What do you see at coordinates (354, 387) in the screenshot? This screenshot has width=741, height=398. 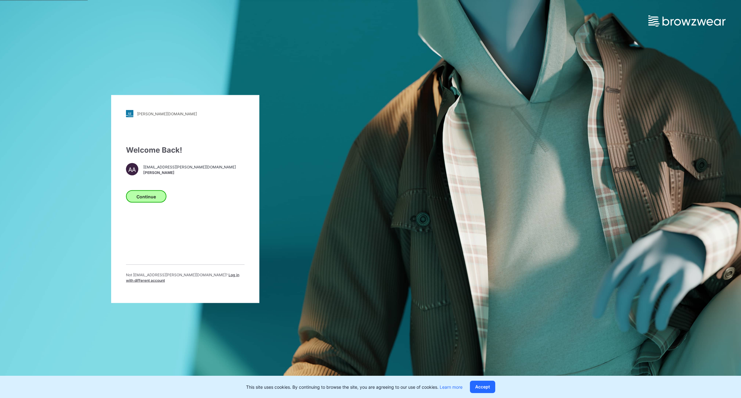 I see `p: This site uses cookies. By continuing to browse the site, you are agreeing to our use of cookies.` at bounding box center [354, 387].